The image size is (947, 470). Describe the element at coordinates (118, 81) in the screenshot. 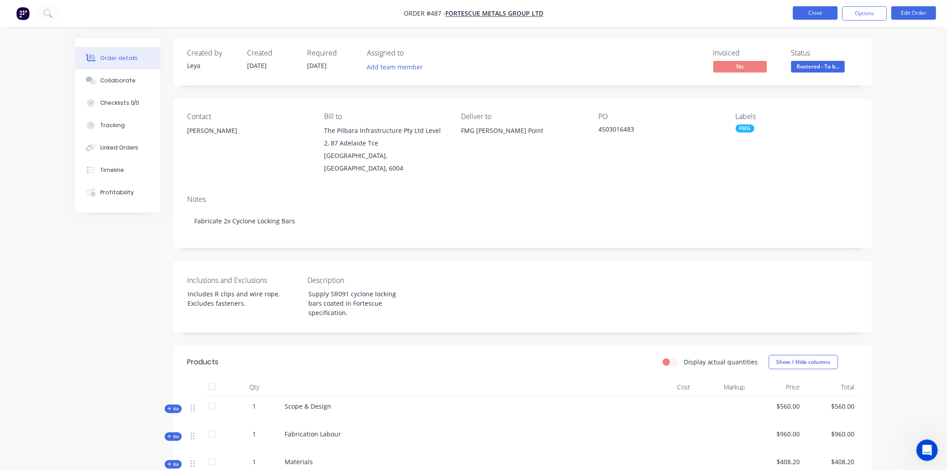

I see `div: Collaborate` at that location.